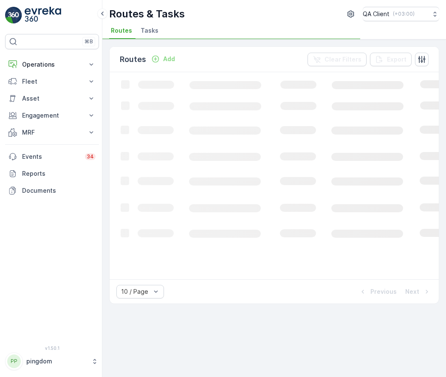 Image resolution: width=446 pixels, height=377 pixels. Describe the element at coordinates (51, 157) in the screenshot. I see `p: Events` at that location.